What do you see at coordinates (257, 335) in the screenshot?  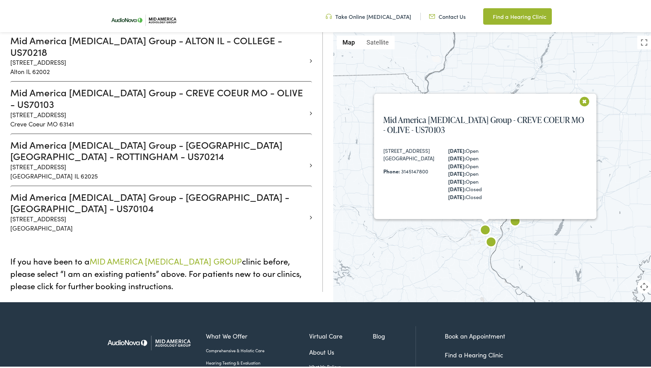 I see `a: What We Offer` at bounding box center [257, 335].